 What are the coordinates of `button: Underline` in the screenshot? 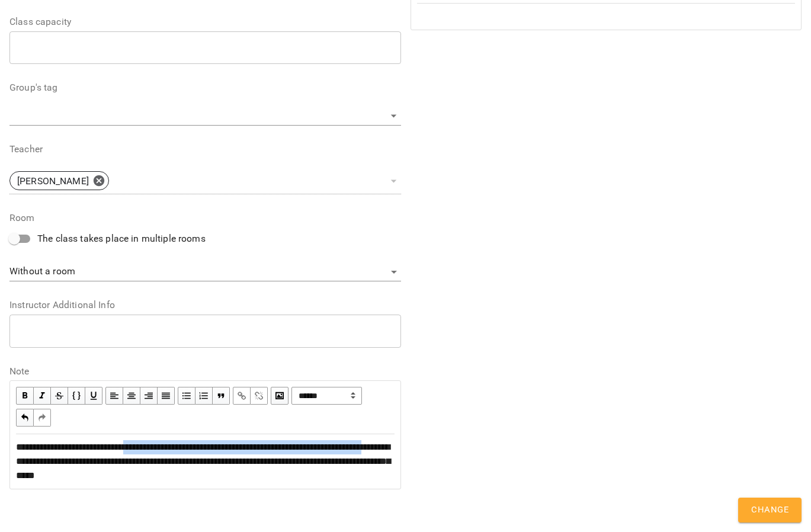 It's located at (93, 396).